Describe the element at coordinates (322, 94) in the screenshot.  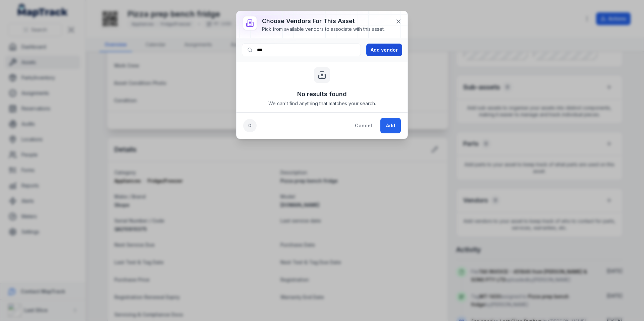
I see `h3: No results found` at that location.